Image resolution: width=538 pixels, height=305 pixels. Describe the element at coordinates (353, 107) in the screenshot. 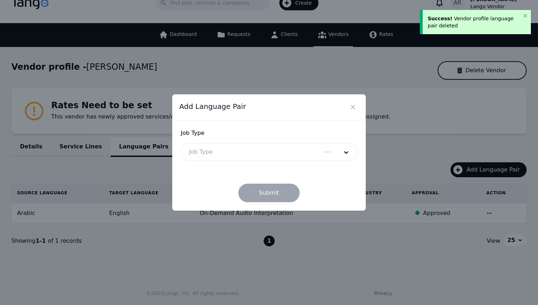

I see `button: Close` at that location.